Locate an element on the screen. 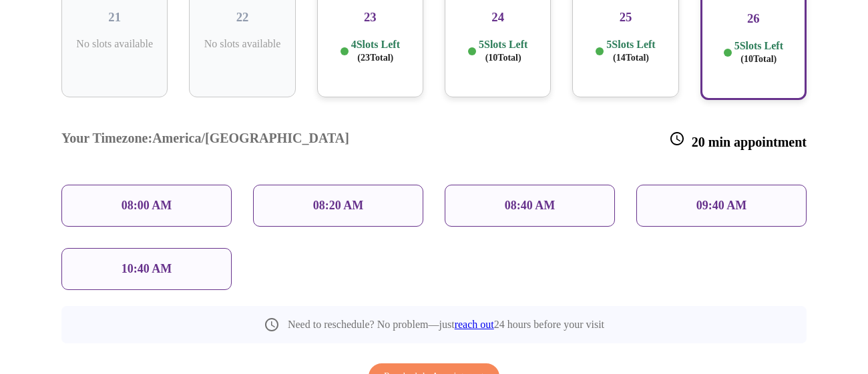 The height and width of the screenshot is (374, 868). p: Need to reschedule? No problem—just 24 hours before your visit is located at coordinates (446, 325).